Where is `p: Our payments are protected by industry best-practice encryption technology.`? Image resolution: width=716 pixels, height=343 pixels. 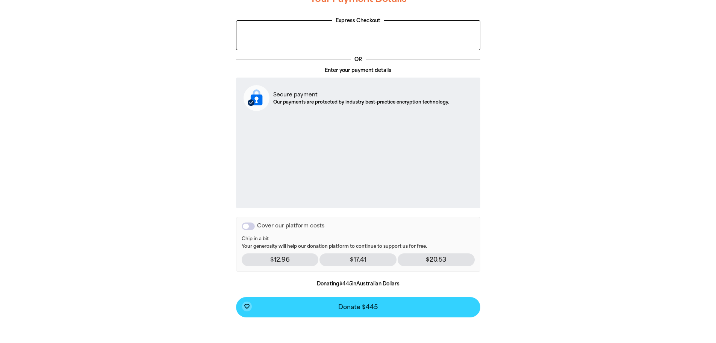
p: Our payments are protected by industry best-practice encryption technology. is located at coordinates (361, 102).